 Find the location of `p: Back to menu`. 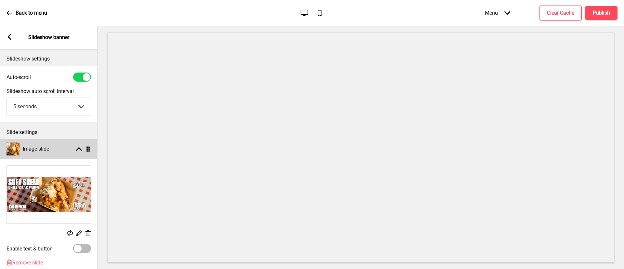

p: Back to menu is located at coordinates (31, 13).